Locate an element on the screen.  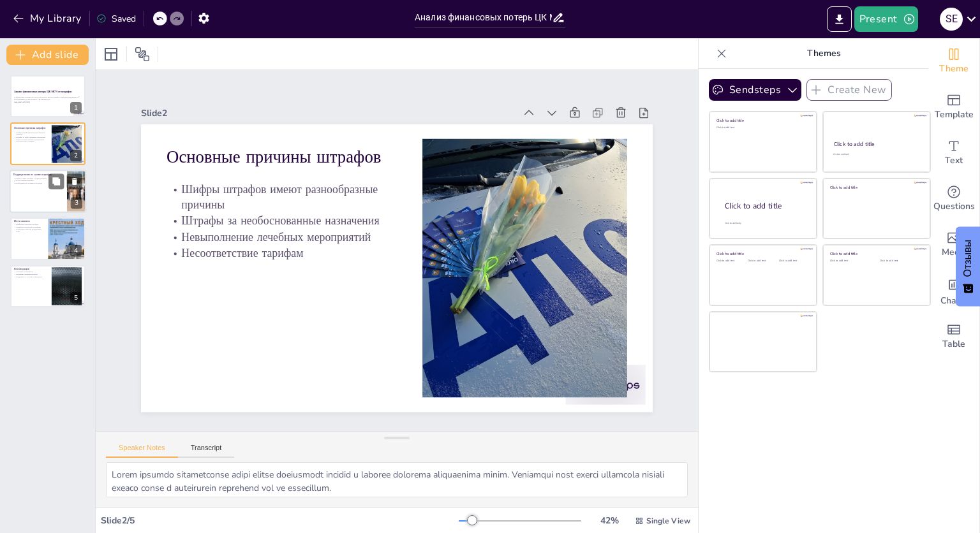
div: 42 % is located at coordinates (610, 520).